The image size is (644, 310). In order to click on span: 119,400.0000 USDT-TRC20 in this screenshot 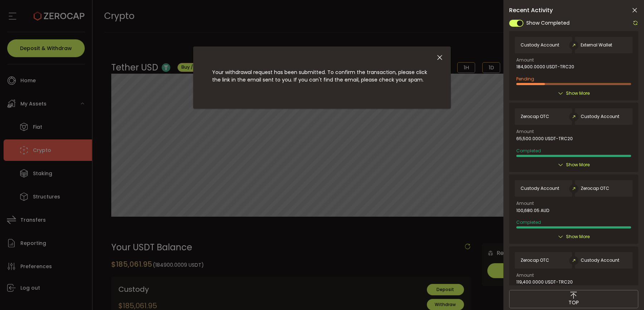, I will do `click(545, 282)`.